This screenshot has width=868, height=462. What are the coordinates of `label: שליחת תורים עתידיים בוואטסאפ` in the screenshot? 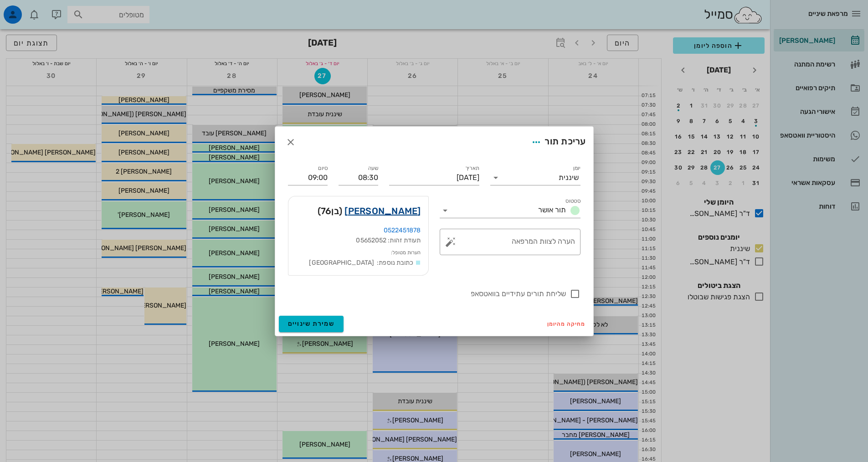 It's located at (427, 294).